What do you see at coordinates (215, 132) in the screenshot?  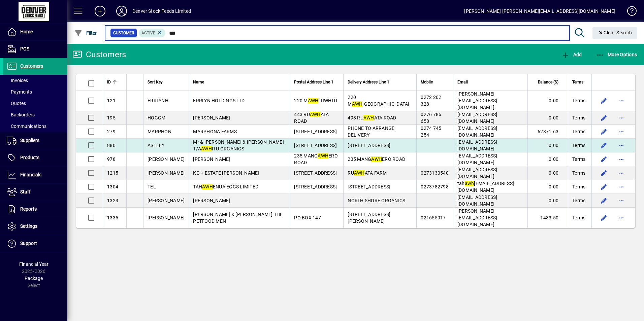 I see `span: MARPHONA FARMS` at bounding box center [215, 132].